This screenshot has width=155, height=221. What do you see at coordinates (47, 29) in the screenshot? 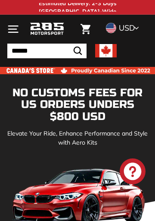
I see `img: Logo_285_Motorsport_areodynamics_components` at bounding box center [47, 29].